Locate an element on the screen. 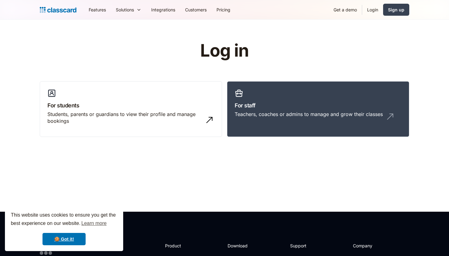 The height and width of the screenshot is (256, 449). div: Sign up is located at coordinates (396, 10).